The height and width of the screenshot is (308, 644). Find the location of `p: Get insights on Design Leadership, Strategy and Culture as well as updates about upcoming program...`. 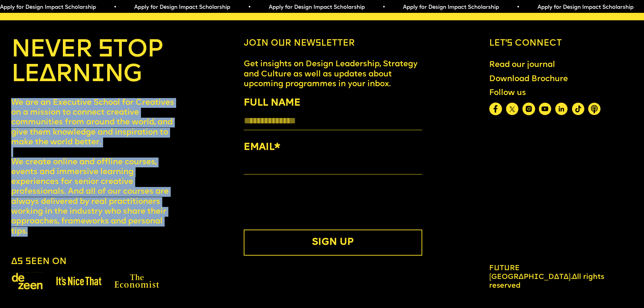

p: Get insights on Design Leadership, Strategy and Culture as well as updates about upcoming program... is located at coordinates (333, 74).